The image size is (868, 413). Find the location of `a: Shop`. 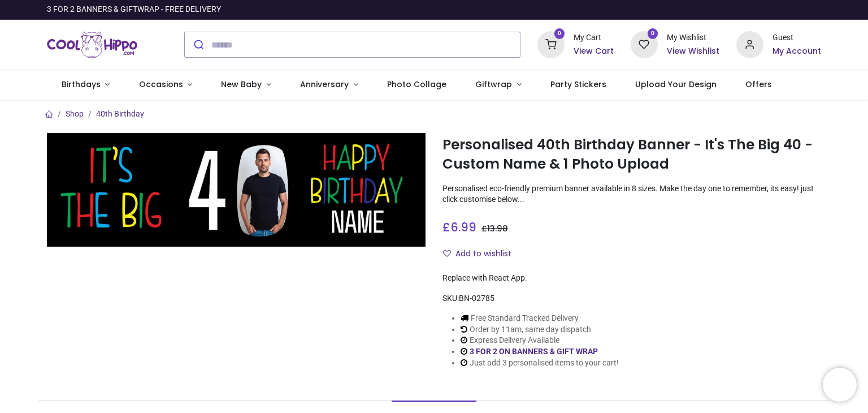

a: Shop is located at coordinates (75, 114).